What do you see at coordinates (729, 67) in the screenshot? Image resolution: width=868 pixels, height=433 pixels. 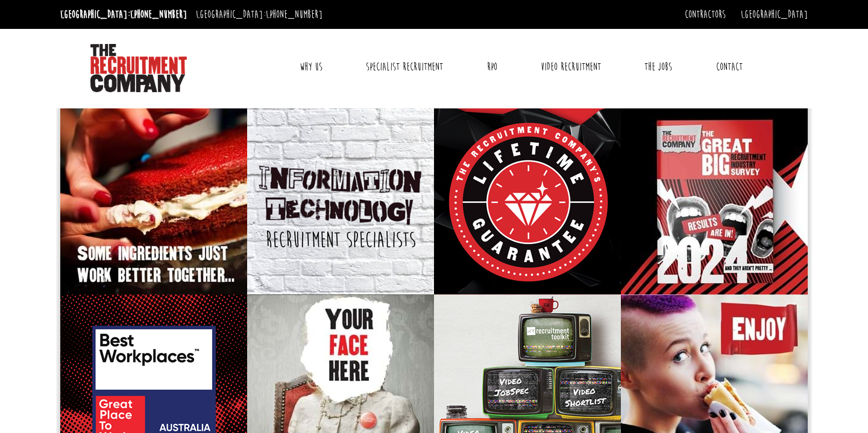 I see `a: Contact` at bounding box center [729, 67].